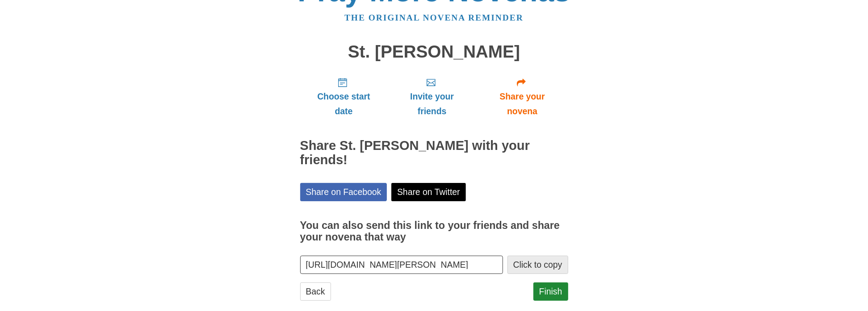 This screenshot has height=311, width=868. What do you see at coordinates (538, 265) in the screenshot?
I see `button: Click to copy` at bounding box center [538, 265].